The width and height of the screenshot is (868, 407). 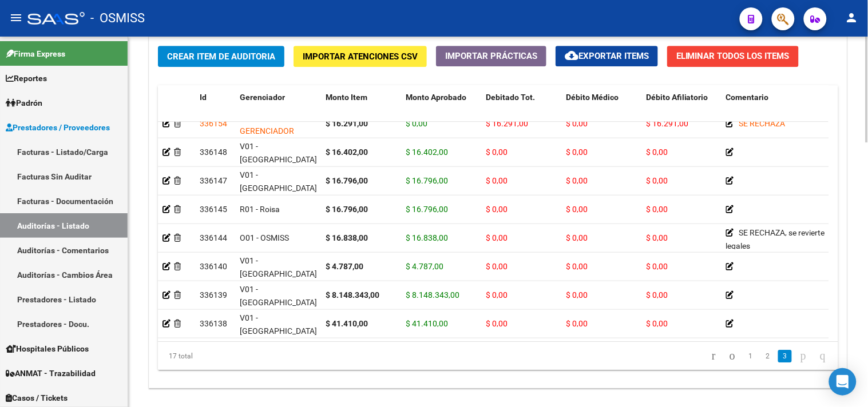 What do you see at coordinates (733, 356) in the screenshot?
I see `a: go to previous page` at bounding box center [733, 356].